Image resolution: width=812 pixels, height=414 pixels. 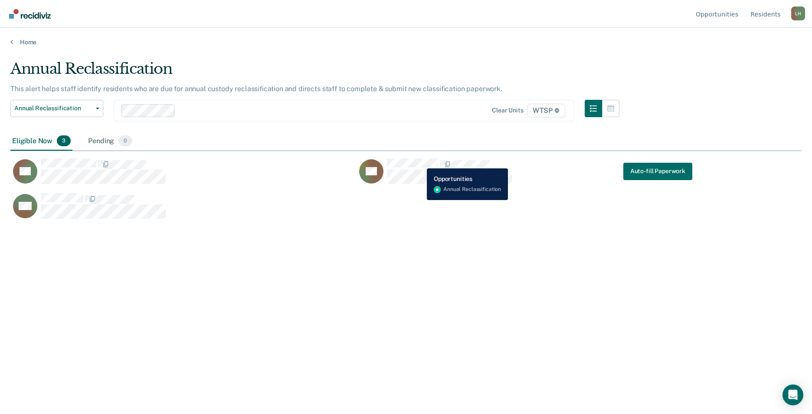 I want to click on div: Eligible Now3, so click(x=41, y=141).